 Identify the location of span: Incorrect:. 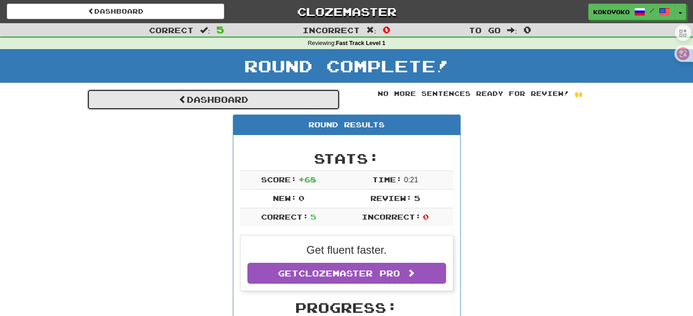
(391, 217).